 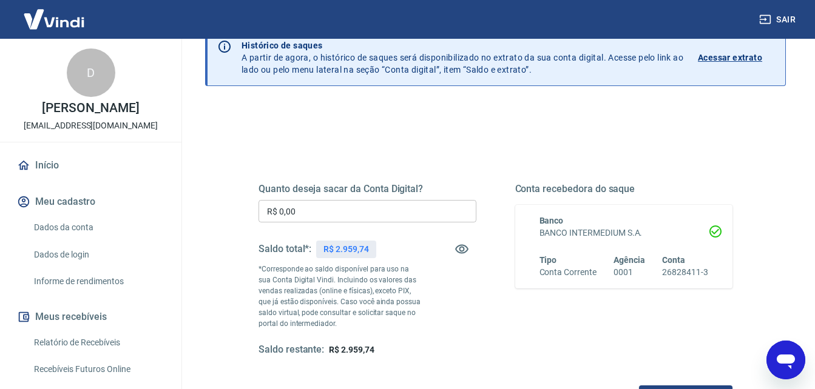 What do you see at coordinates (629, 260) in the screenshot?
I see `span: Agência` at bounding box center [629, 260].